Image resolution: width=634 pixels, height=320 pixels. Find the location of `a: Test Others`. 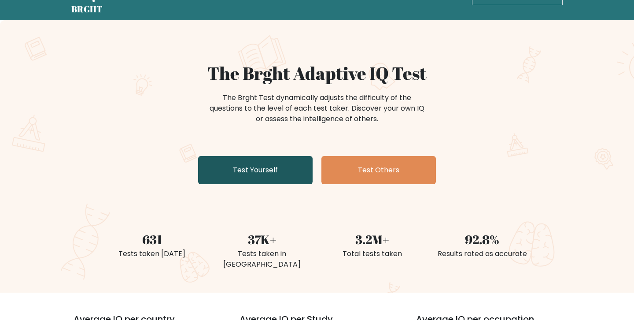

a: Test Others is located at coordinates (379, 170).